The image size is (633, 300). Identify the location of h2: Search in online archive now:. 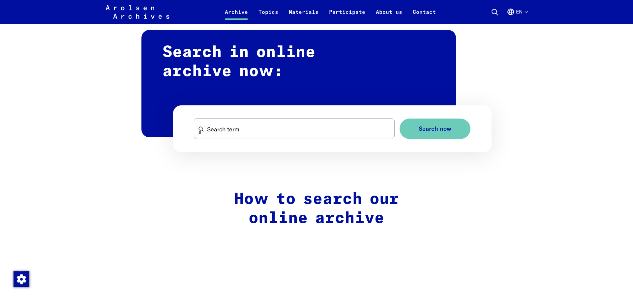
(299, 83).